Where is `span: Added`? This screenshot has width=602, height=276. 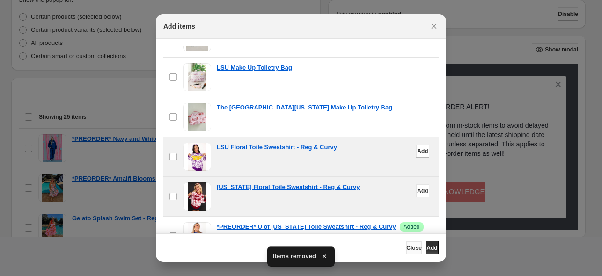
span: Added is located at coordinates (411, 227).